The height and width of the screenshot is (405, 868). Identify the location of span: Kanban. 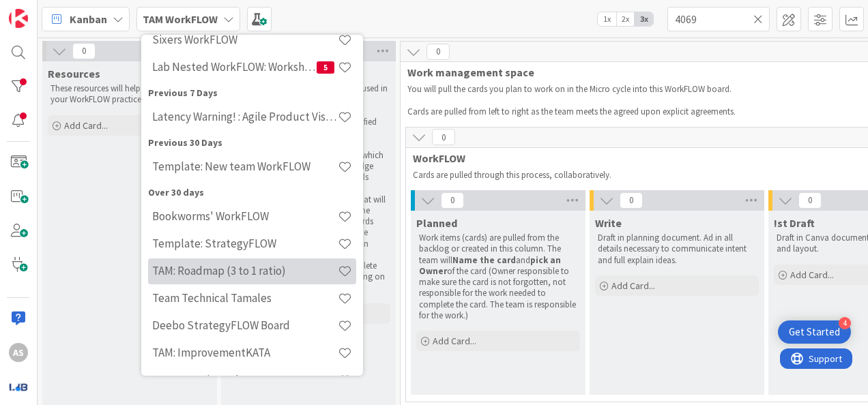
(88, 19).